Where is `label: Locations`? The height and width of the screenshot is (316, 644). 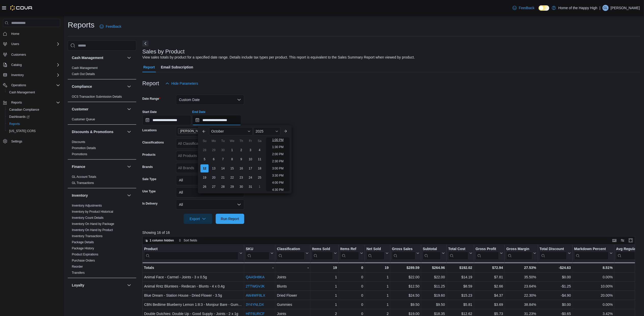 label: Locations is located at coordinates (150, 130).